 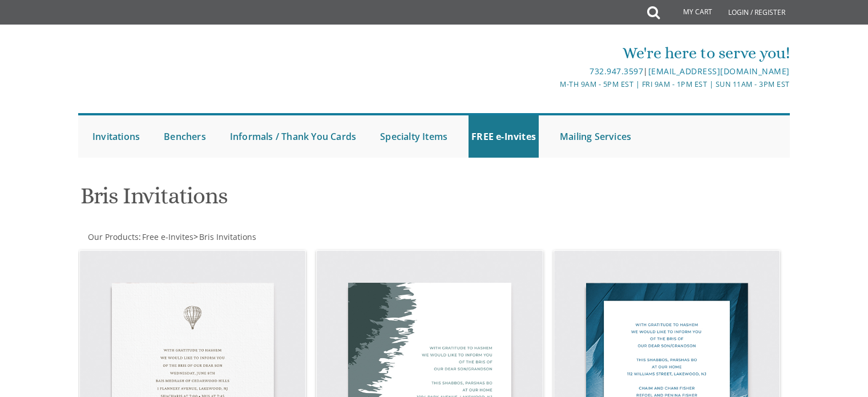 What do you see at coordinates (414, 137) in the screenshot?
I see `a: Specialty Items` at bounding box center [414, 137].